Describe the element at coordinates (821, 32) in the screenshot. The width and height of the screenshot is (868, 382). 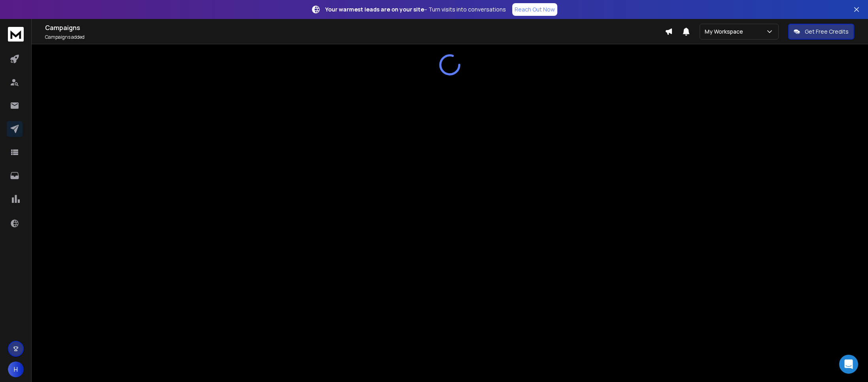
I see `button: Get Free Credits` at that location.